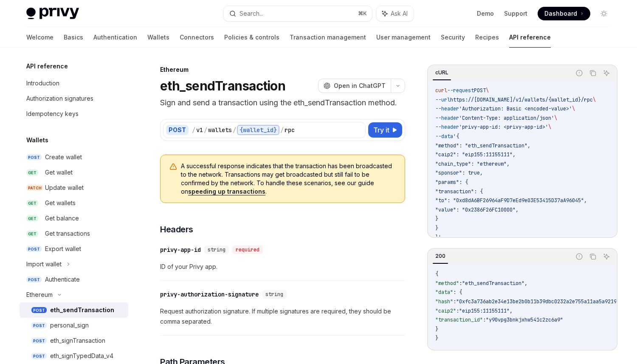  What do you see at coordinates (487, 37) in the screenshot?
I see `a: Recipes` at bounding box center [487, 37].